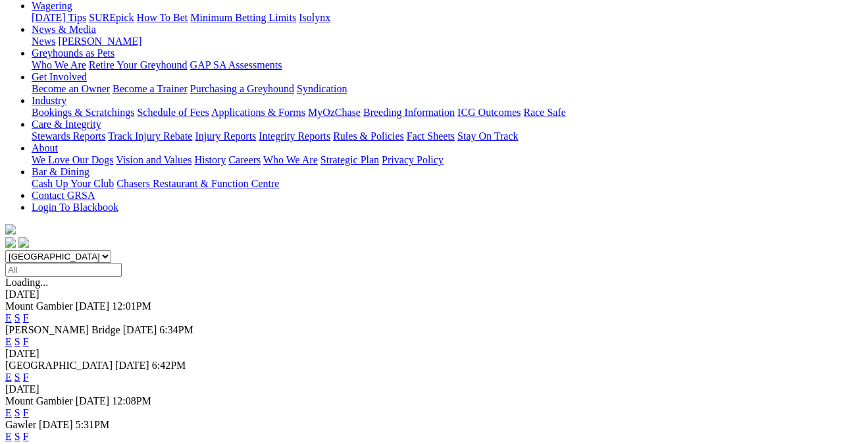 The width and height of the screenshot is (868, 444). What do you see at coordinates (489, 112) in the screenshot?
I see `a: ICG Outcomes` at bounding box center [489, 112].